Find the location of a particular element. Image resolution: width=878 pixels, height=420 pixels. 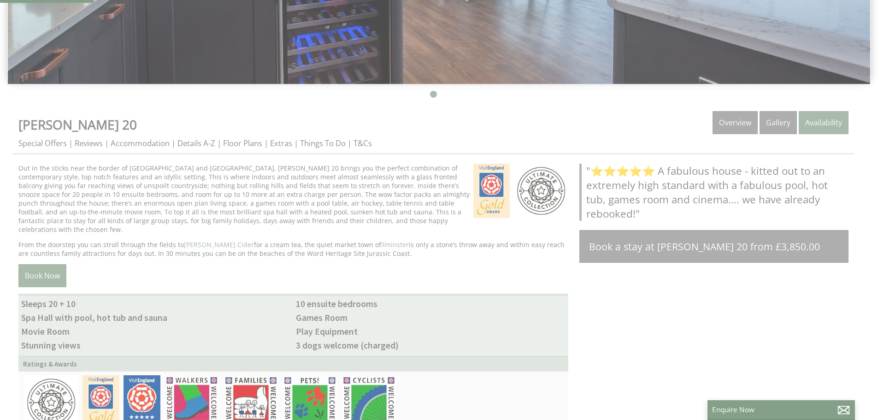

img: Visit England - Gold Award is located at coordinates (491, 191).